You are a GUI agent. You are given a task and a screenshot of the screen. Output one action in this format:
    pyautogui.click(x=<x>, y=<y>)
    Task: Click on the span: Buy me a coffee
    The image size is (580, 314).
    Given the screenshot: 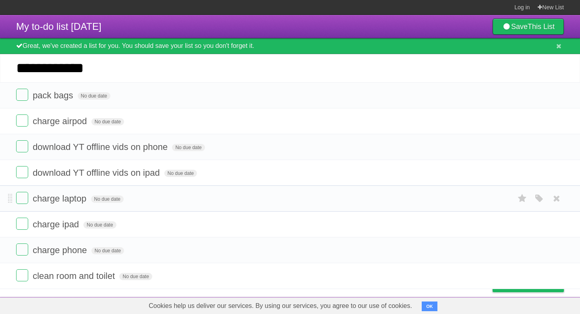 What is the action you would take?
    pyautogui.click(x=535, y=284)
    